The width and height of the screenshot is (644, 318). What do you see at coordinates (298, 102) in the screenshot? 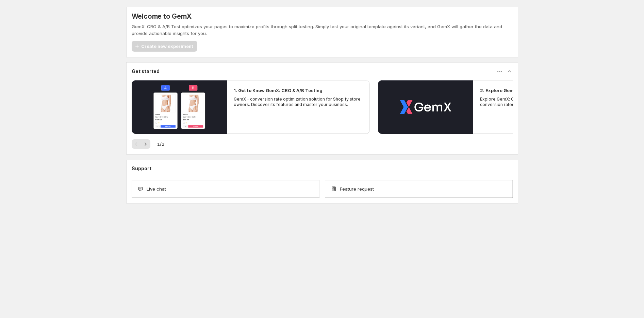
I see `p: GemX - conversion rate optimization solution for Shopify store owners. Discover its features and ...` at bounding box center [298, 102].